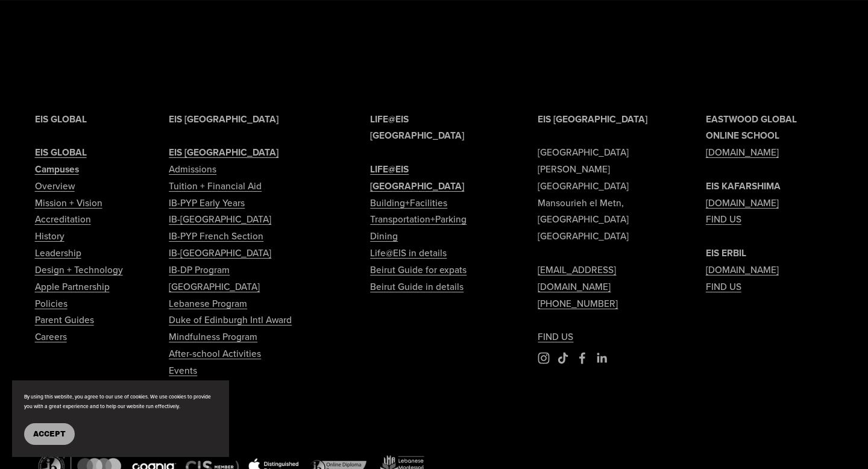 The width and height of the screenshot is (868, 469). Describe the element at coordinates (216, 237) in the screenshot. I see `a: IB-PYP French Section` at that location.